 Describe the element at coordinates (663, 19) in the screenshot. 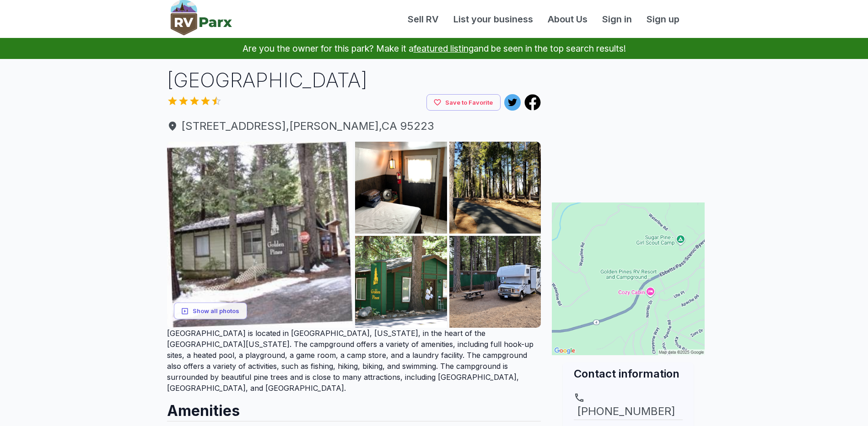

I see `a: Sign up` at that location.